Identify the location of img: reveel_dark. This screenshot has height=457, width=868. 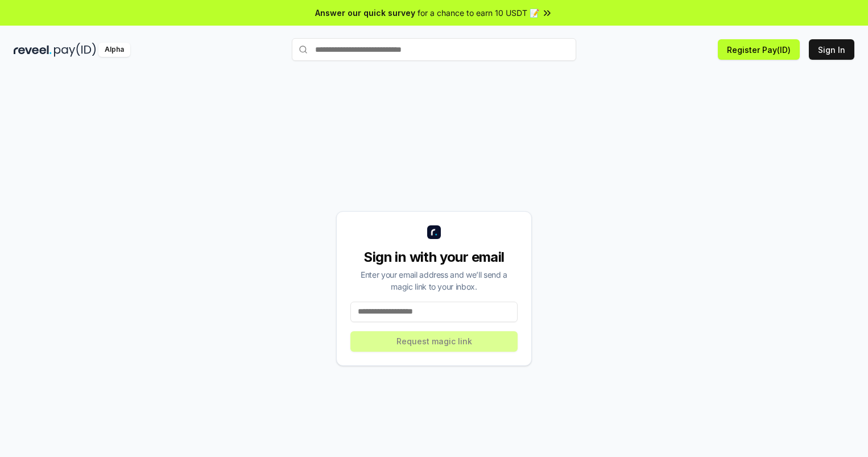
(33, 49).